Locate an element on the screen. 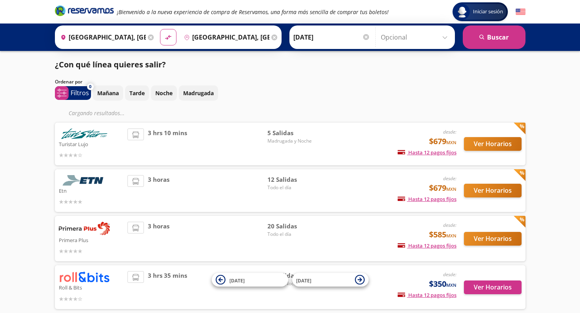  button: Tarde is located at coordinates (137, 93).